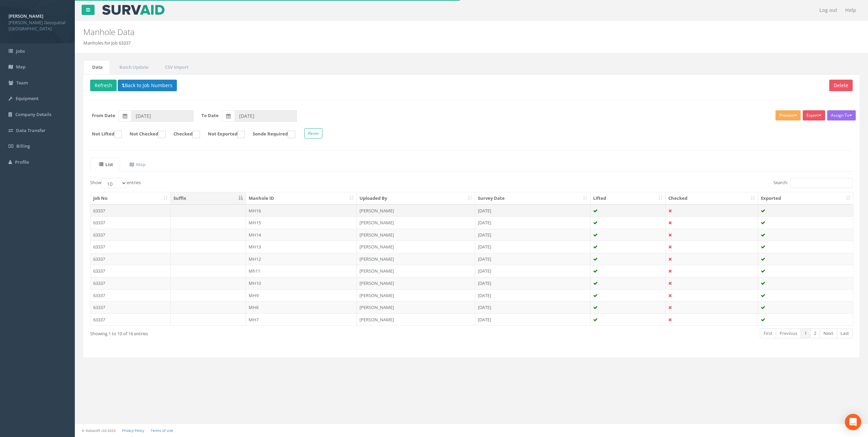  I want to click on span: Equipment, so click(27, 98).